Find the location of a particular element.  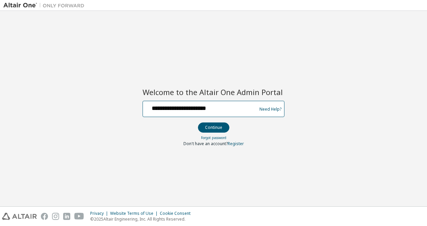

div: Website Terms of Use is located at coordinates (135, 213).